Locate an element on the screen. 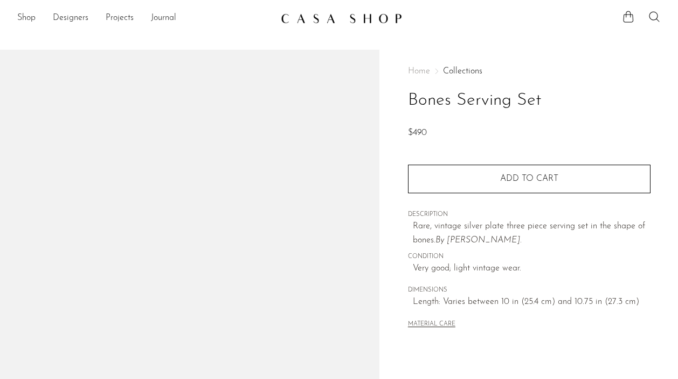 Image resolution: width=678 pixels, height=379 pixels. nav: Breadcrumbs is located at coordinates (530, 71).